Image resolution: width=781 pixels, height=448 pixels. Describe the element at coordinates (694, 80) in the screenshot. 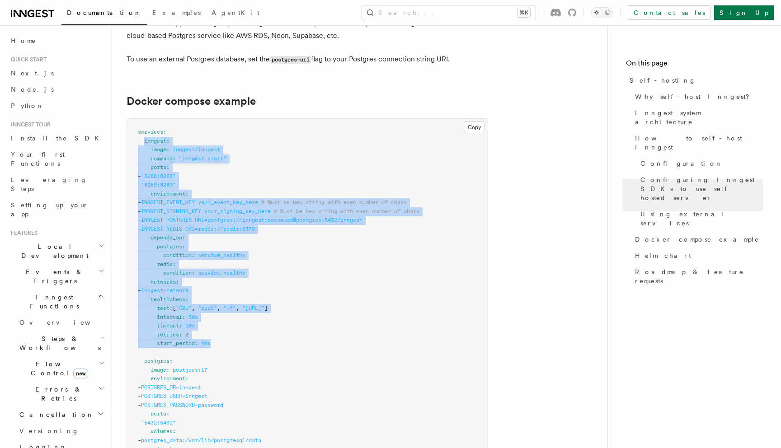

I see `a: Self-hosting` at that location.